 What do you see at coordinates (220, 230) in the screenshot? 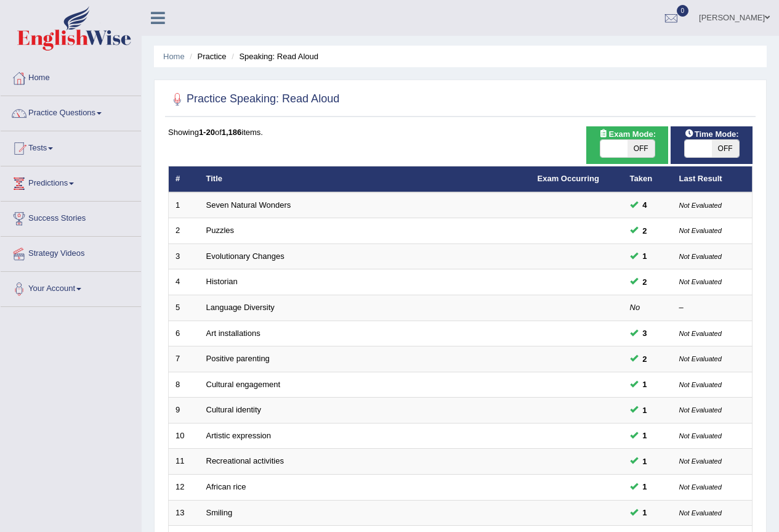
I see `a: Puzzles` at bounding box center [220, 230].